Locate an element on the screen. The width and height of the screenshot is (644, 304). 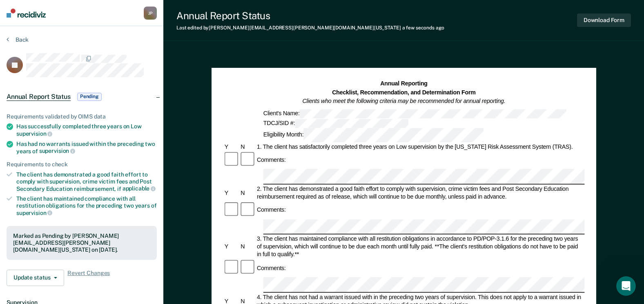
button: Update status is located at coordinates (35, 278).